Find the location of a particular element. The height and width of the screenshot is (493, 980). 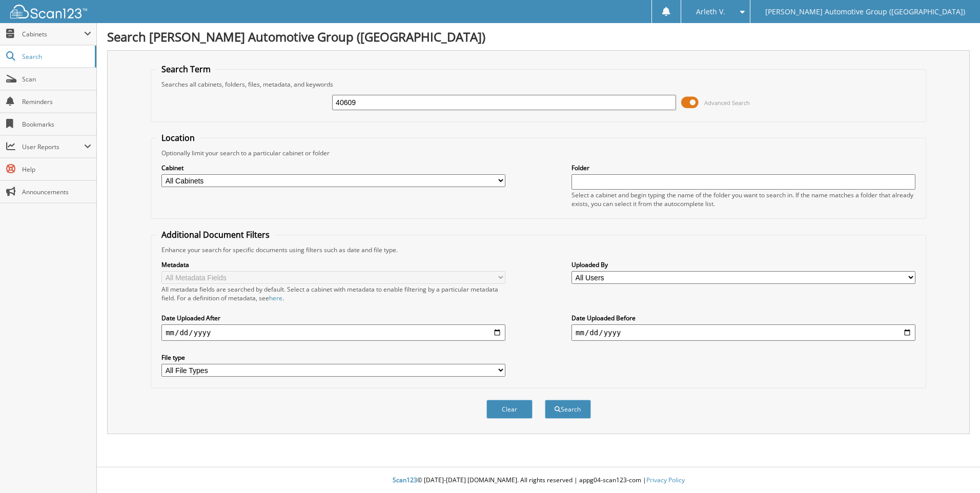

span: User Reports is located at coordinates (53, 146).